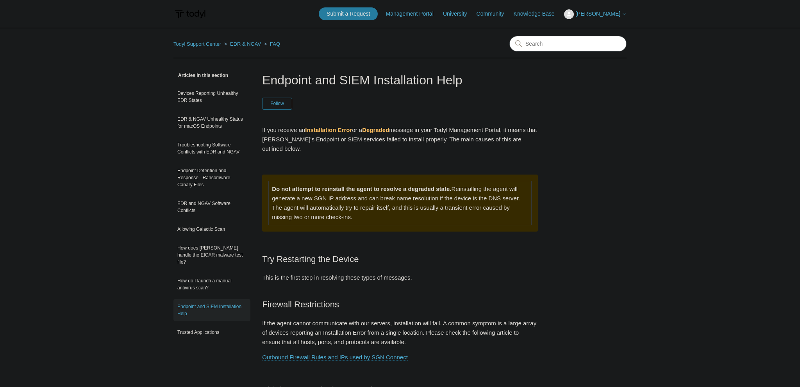 The width and height of the screenshot is (800, 387). I want to click on a: EDR and NGAV Software Conflicts, so click(212, 207).